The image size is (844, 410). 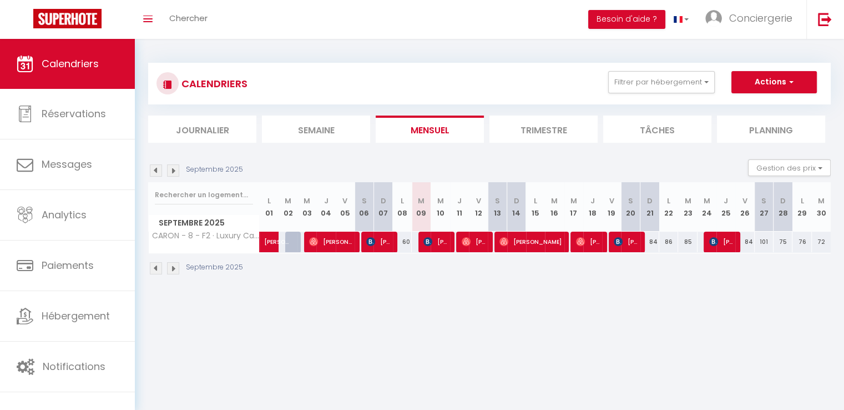 I want to click on span: Chercher, so click(x=188, y=18).